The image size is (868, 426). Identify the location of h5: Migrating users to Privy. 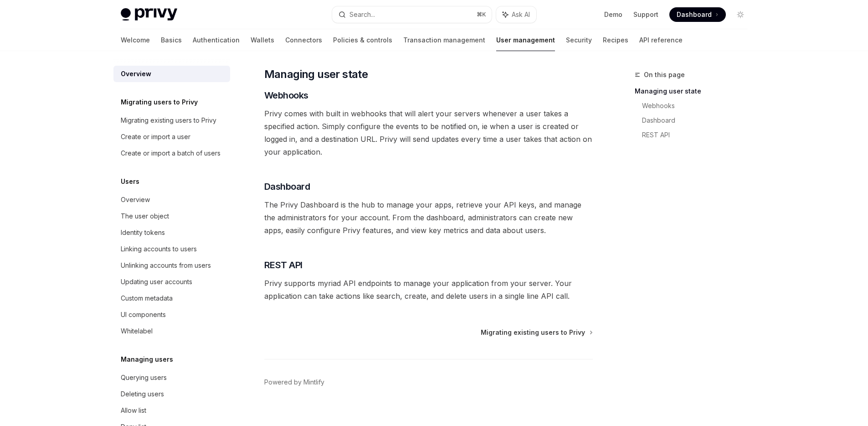
(159, 102).